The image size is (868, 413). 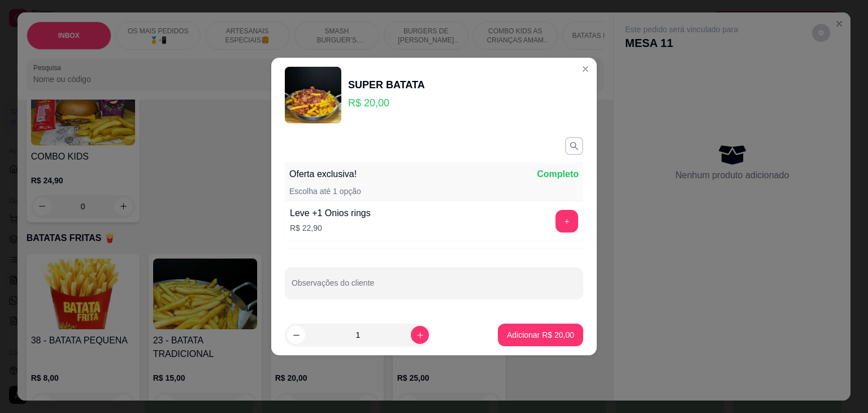 I want to click on img: product-image, so click(x=313, y=95).